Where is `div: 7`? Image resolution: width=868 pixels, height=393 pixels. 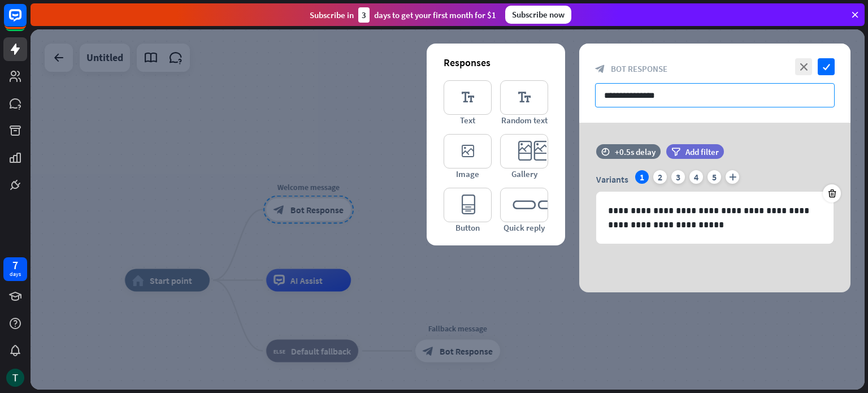 div: 7 is located at coordinates (15, 265).